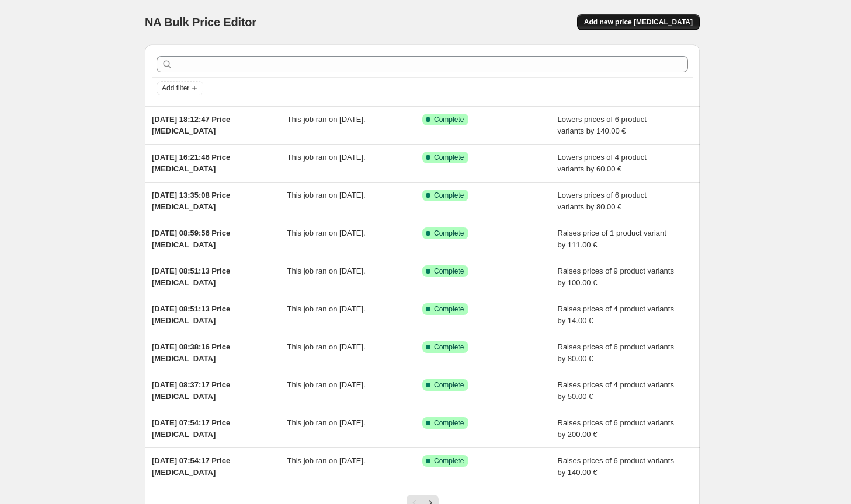 Image resolution: width=851 pixels, height=504 pixels. What do you see at coordinates (200, 22) in the screenshot?
I see `span: NA Bulk Price Editor` at bounding box center [200, 22].